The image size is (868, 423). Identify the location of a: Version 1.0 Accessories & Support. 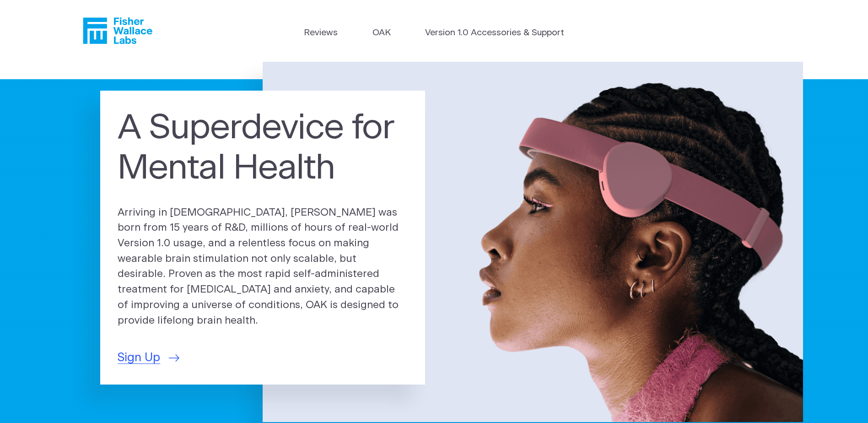
(494, 33).